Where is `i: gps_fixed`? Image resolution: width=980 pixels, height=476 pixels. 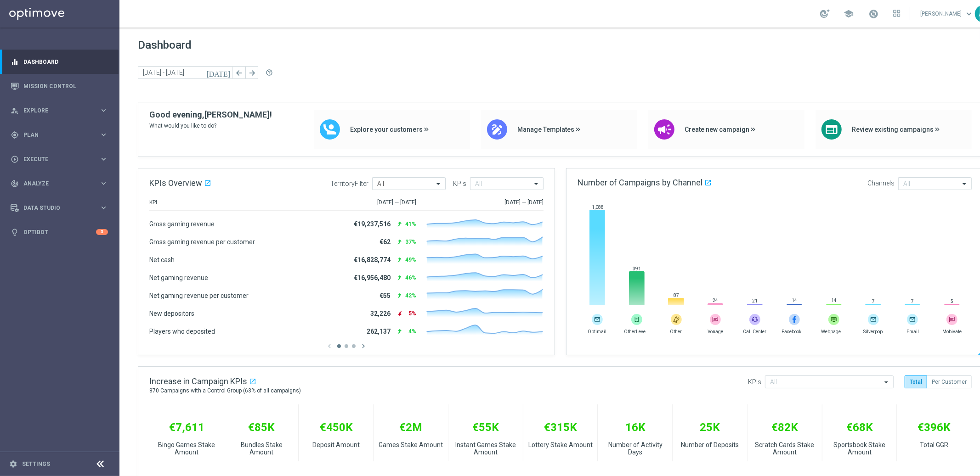 i: gps_fixed is located at coordinates (14, 135).